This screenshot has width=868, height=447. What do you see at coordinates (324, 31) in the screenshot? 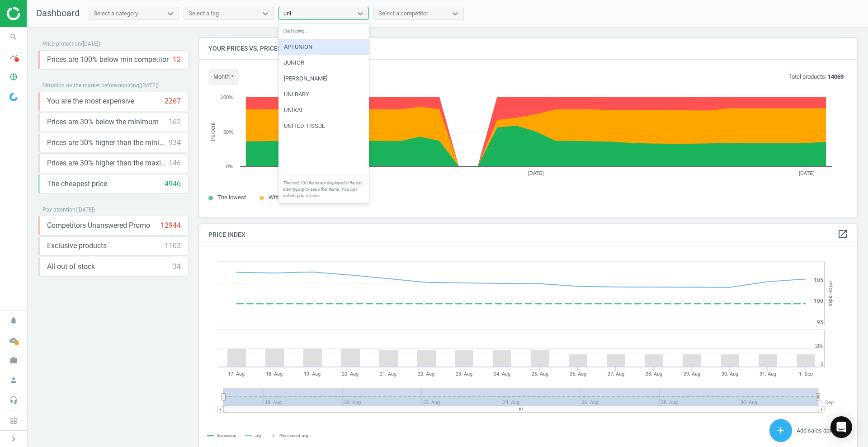
I see `div: Start typing...` at bounding box center [324, 31].